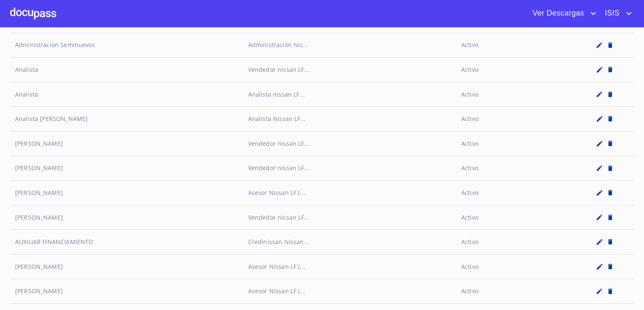 Image resolution: width=644 pixels, height=310 pixels. Describe the element at coordinates (557, 14) in the screenshot. I see `span: Ver Descargas` at that location.